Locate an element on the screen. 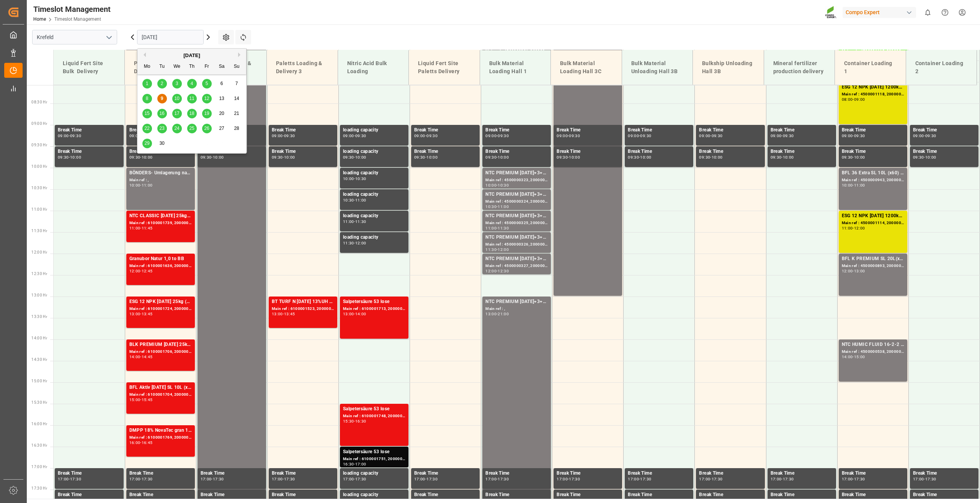  div: Liquid Fert Site Bulk Delivery is located at coordinates (89, 68).